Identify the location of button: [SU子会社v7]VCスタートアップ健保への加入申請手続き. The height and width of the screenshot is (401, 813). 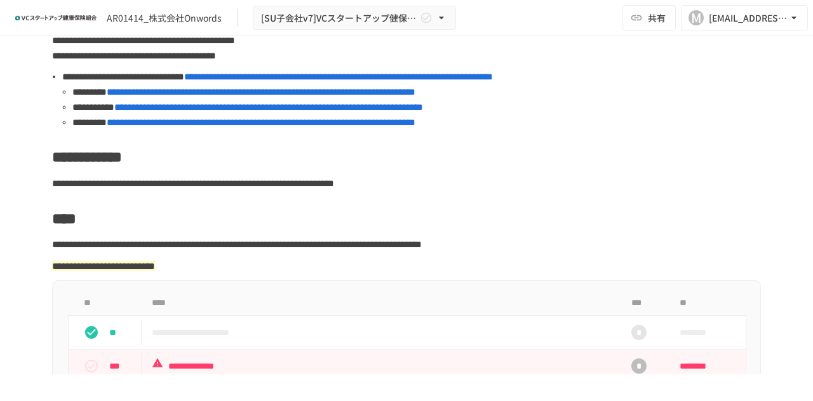
(354, 18).